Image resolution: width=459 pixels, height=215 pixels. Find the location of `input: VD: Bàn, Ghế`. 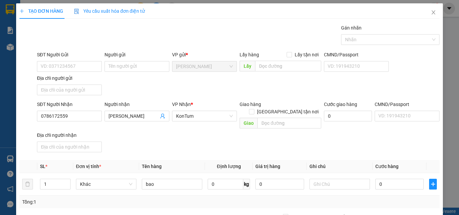

input: VD: Bàn, Ghế is located at coordinates (172, 184).